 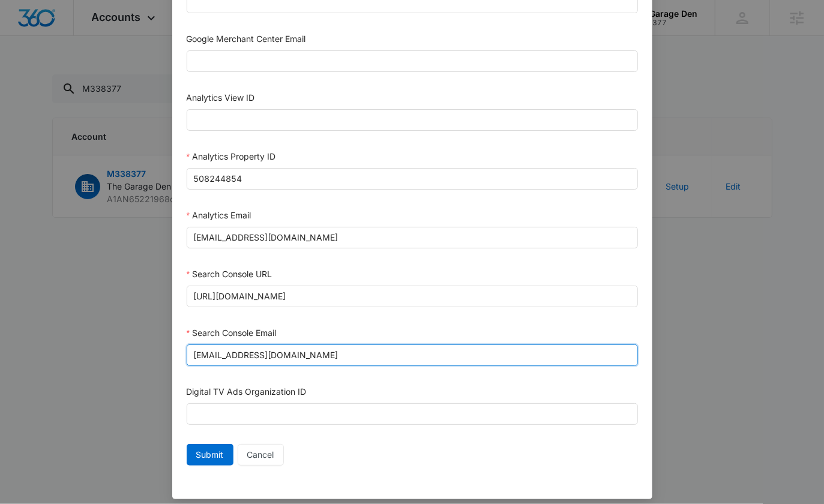 What do you see at coordinates (413, 414) in the screenshot?
I see `input: Digital TV Ads Organization ID` at bounding box center [413, 414].